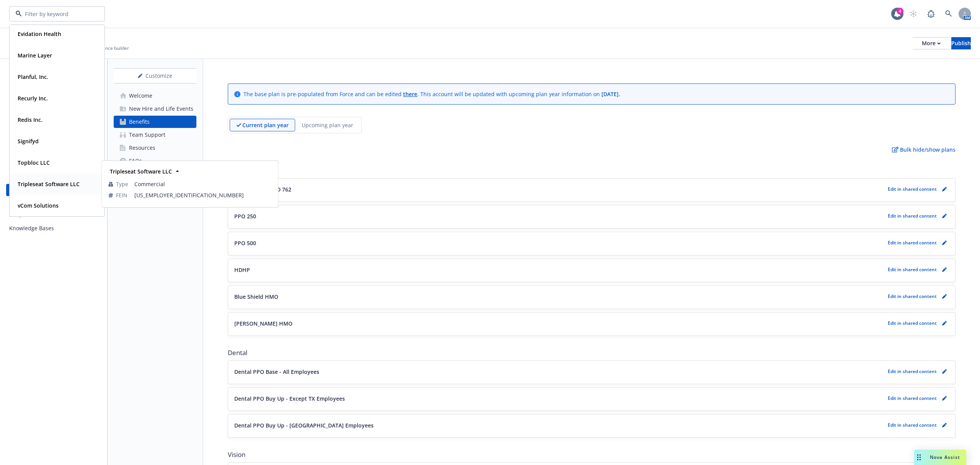 This screenshot has height=465, width=980. I want to click on a: Web portal builder, so click(53, 190).